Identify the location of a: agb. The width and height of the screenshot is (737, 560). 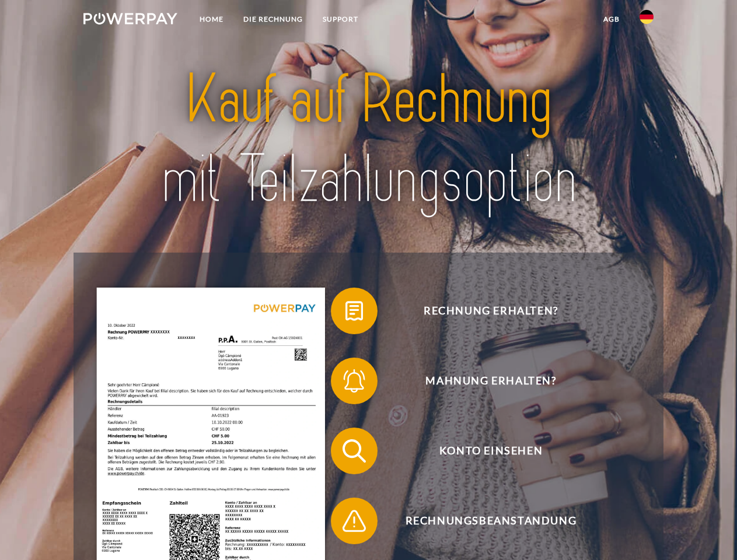
(611, 19).